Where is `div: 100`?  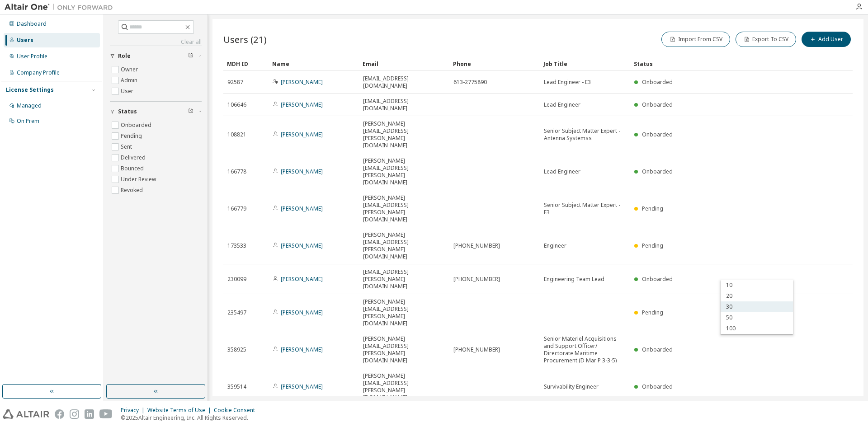 div: 100 is located at coordinates (757, 329).